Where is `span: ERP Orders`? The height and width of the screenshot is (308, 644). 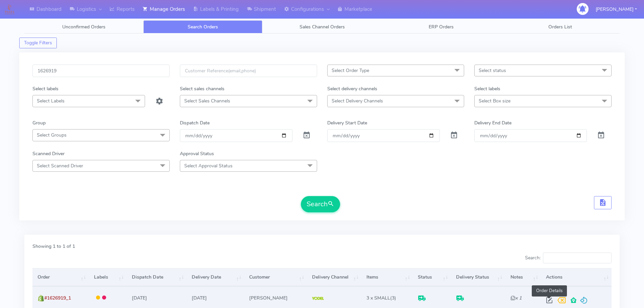
span: ERP Orders is located at coordinates (441, 27).